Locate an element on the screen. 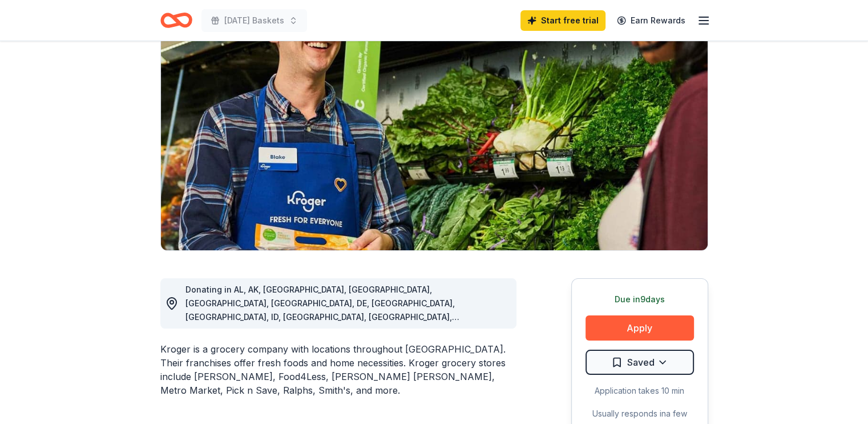  a: Start free trial is located at coordinates (563, 21).